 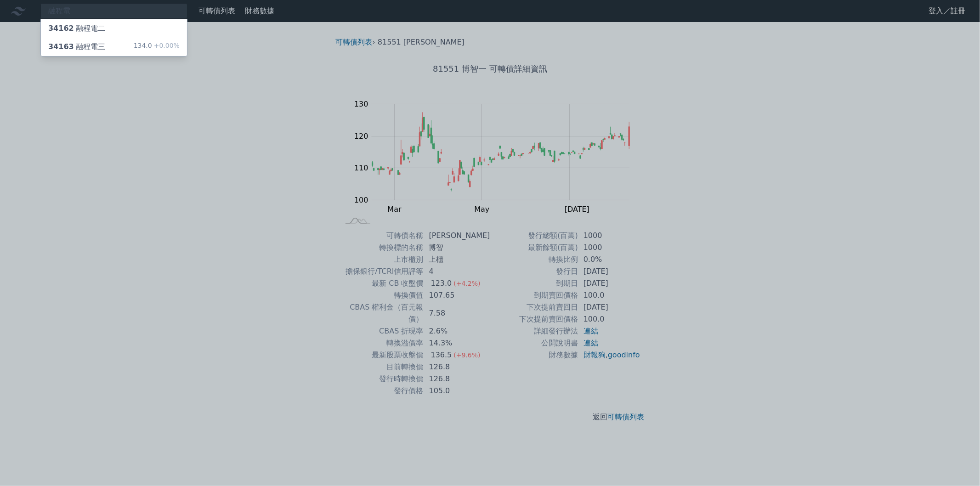 I want to click on a: 34162融程電二, so click(x=114, y=28).